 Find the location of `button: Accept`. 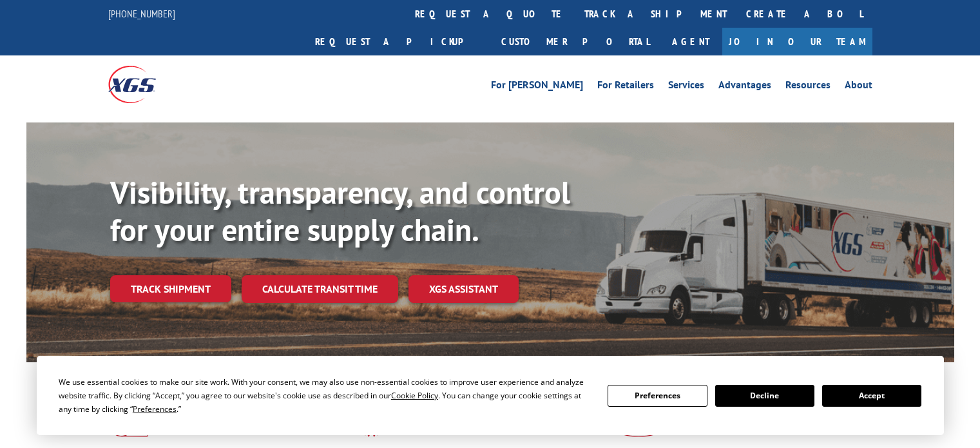

button: Accept is located at coordinates (872, 396).